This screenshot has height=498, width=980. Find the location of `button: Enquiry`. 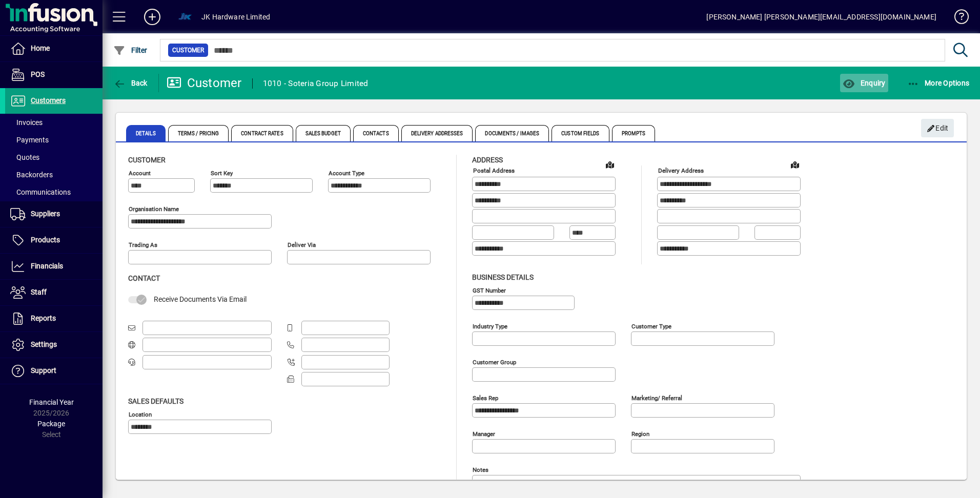

button: Enquiry is located at coordinates (864, 83).